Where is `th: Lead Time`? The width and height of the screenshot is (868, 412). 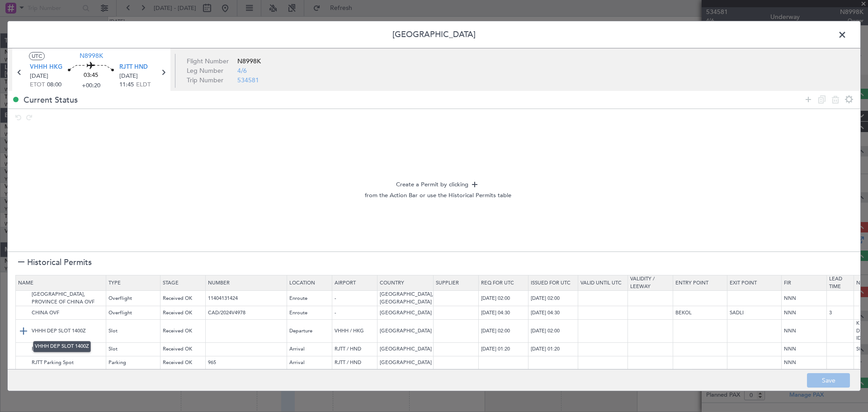 th: Lead Time is located at coordinates (841, 283).